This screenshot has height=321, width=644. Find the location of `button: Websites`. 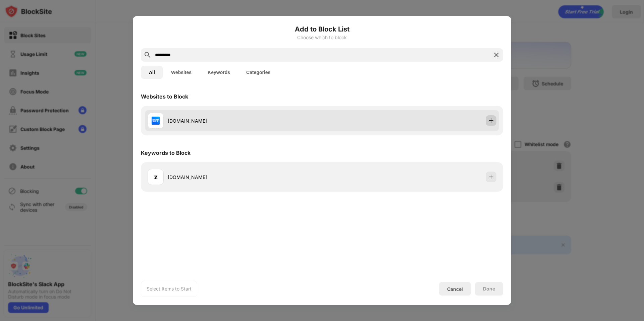

button: Websites is located at coordinates (181, 72).